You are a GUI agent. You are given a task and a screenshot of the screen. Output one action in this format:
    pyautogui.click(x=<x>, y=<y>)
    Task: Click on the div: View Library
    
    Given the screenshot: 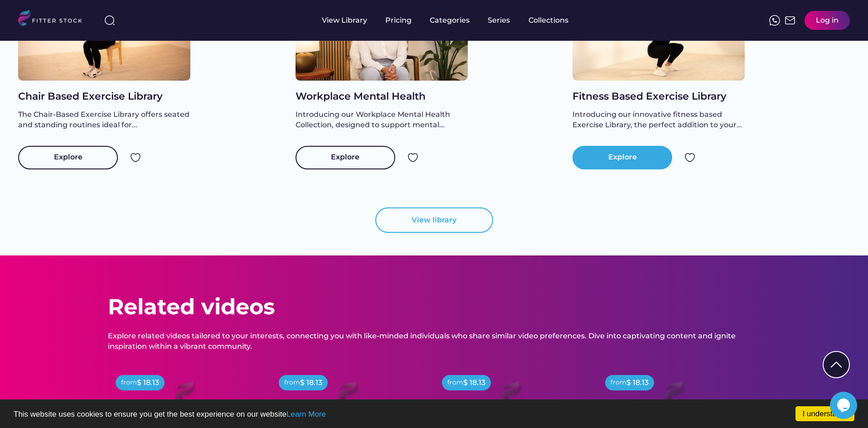 What is the action you would take?
    pyautogui.click(x=345, y=20)
    